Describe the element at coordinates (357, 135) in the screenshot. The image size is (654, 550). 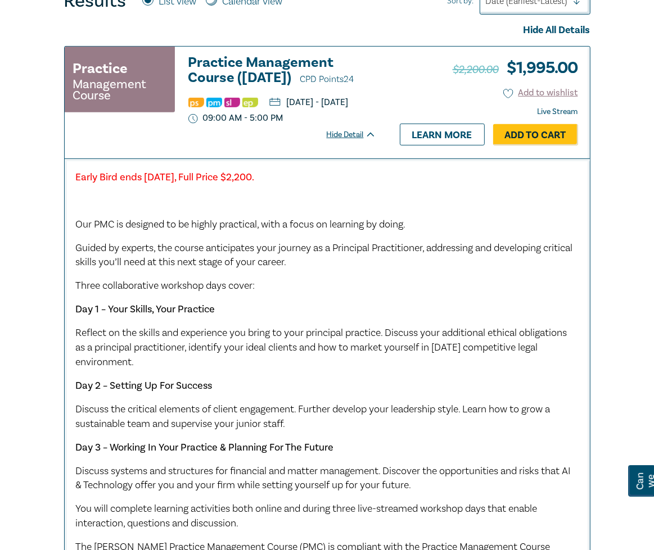
I see `div: Hide Detail` at that location.